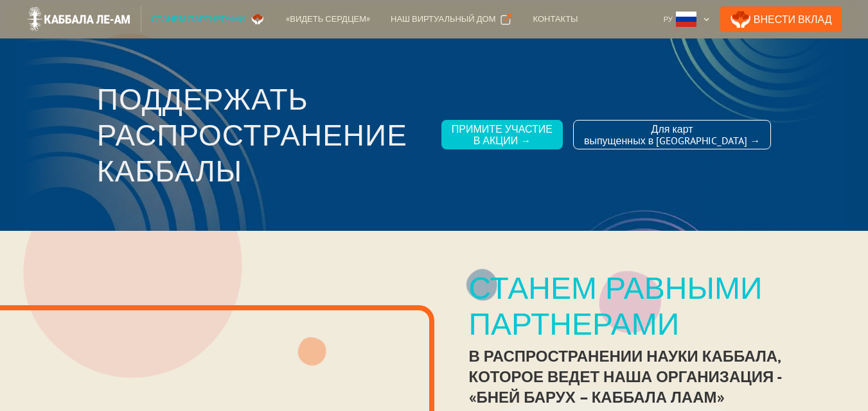  Describe the element at coordinates (555, 19) in the screenshot. I see `a: Контакты` at that location.